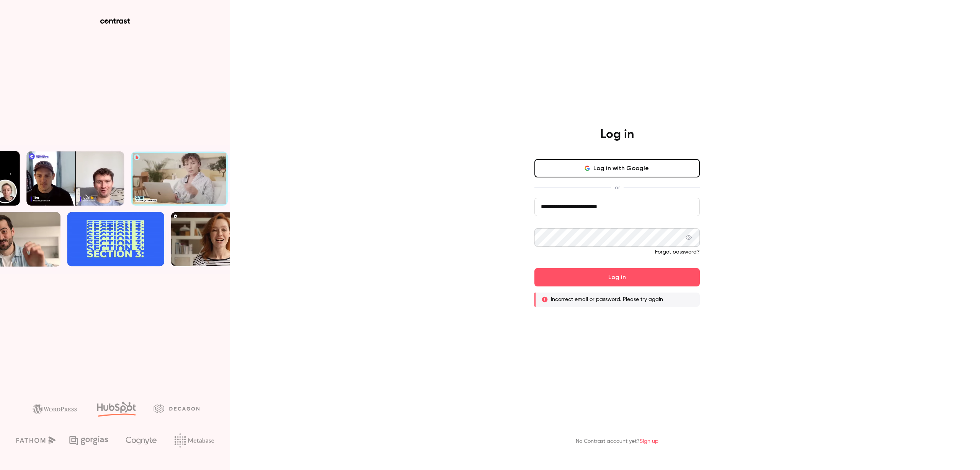 Image resolution: width=980 pixels, height=470 pixels. Describe the element at coordinates (617, 168) in the screenshot. I see `button: Log in with Google` at that location.